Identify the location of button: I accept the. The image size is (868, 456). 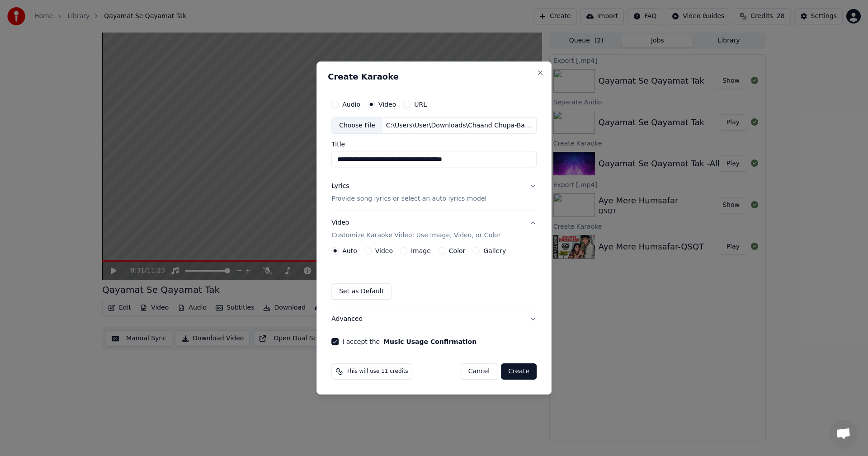
(430, 342).